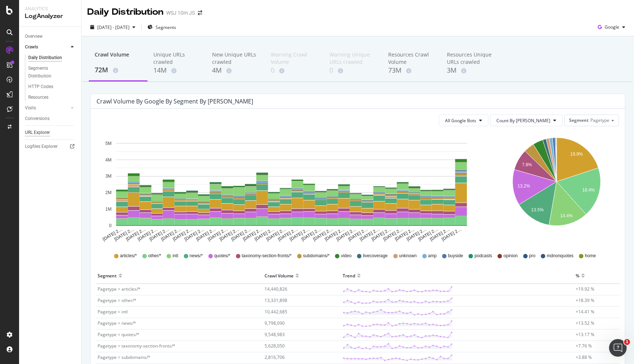 This screenshot has height=364, width=634. What do you see at coordinates (484, 256) in the screenshot?
I see `span: podcasts` at bounding box center [484, 256].